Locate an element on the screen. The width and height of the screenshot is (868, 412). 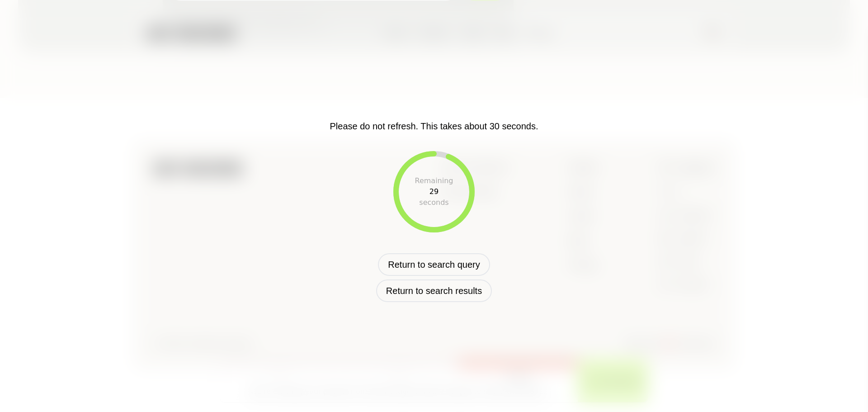
button: Return to search query is located at coordinates (434, 264).